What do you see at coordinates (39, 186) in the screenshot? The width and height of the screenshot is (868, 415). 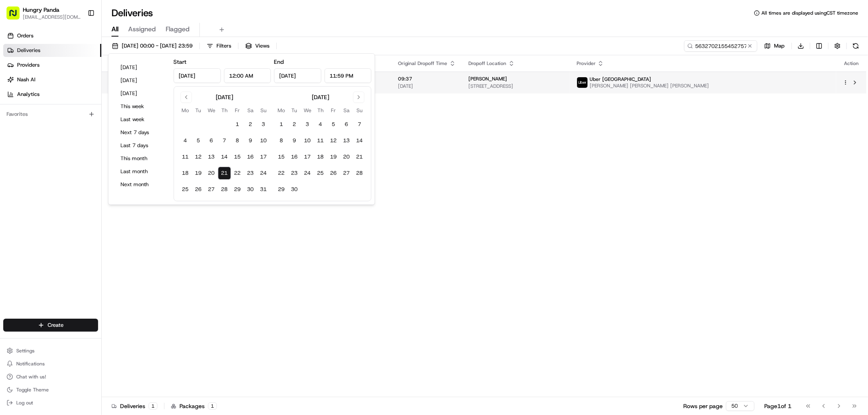 I see `span: Knowledge Base` at bounding box center [39, 186].